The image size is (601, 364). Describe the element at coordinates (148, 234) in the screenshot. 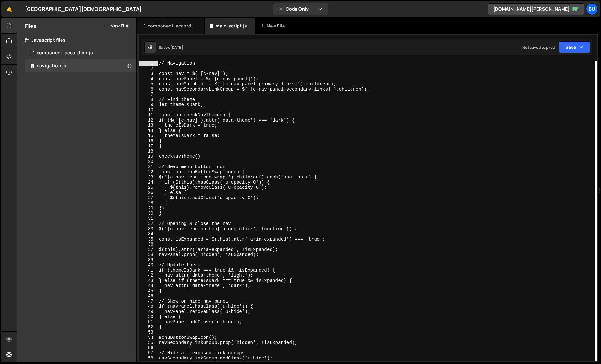

I see `div: 34` at that location.